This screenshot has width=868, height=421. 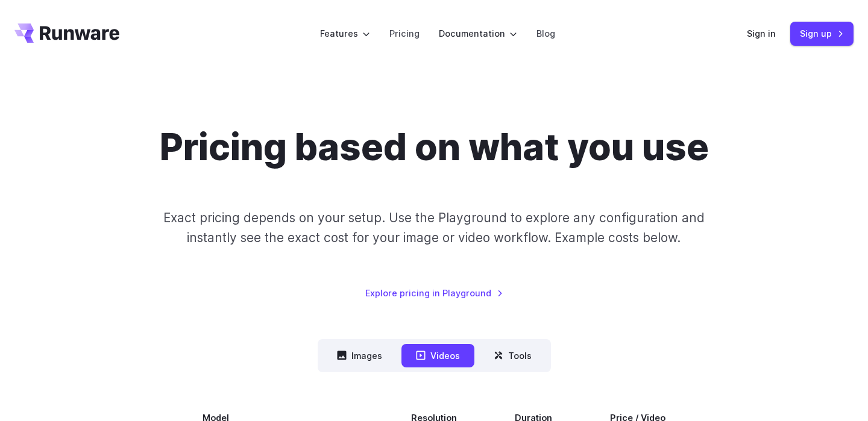 What do you see at coordinates (512, 355) in the screenshot?
I see `button: Tools` at bounding box center [512, 355].